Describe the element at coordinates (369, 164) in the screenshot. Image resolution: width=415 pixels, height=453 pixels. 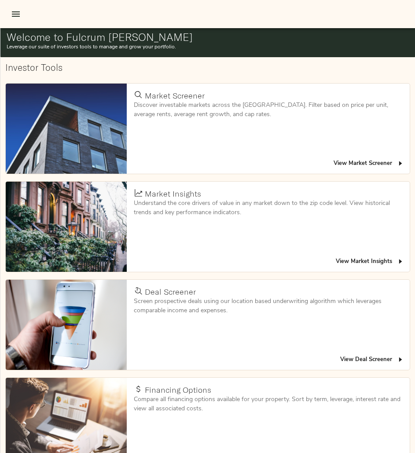
I see `span: View Market Screener` at that location.